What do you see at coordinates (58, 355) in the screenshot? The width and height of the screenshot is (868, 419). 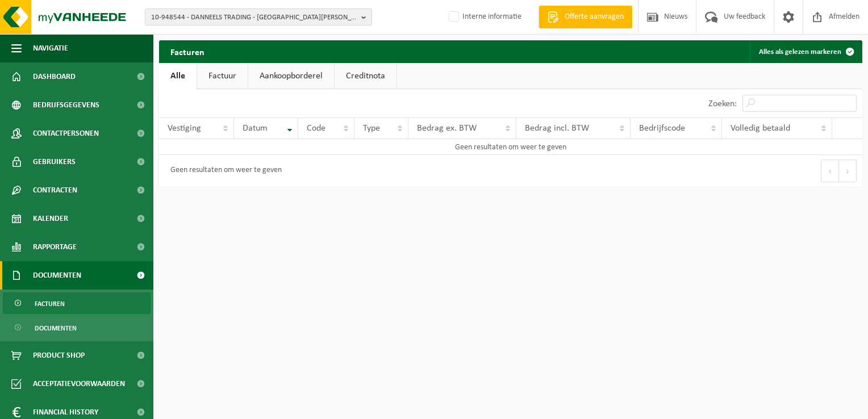 I see `span: Product Shop` at bounding box center [58, 355].